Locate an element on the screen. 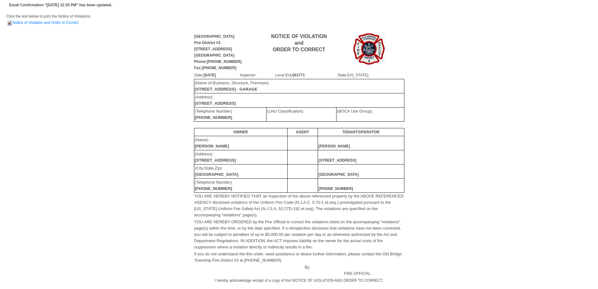 Image resolution: width=598 pixels, height=289 pixels. img: HTML Document is located at coordinates (9, 23).